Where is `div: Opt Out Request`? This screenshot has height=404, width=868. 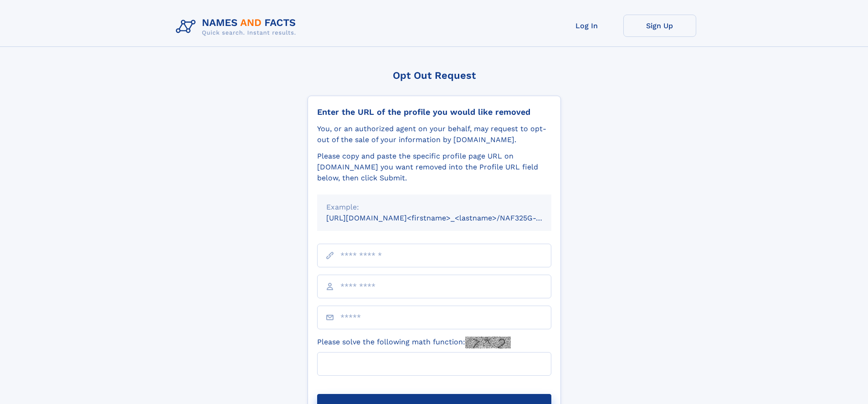
div: Opt Out Request is located at coordinates (434, 76).